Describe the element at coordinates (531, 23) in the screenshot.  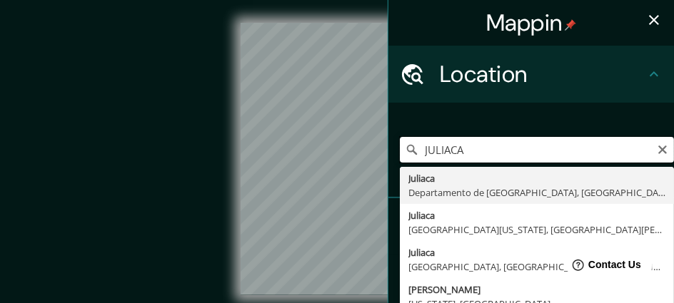
I see `h4: Mappin` at that location.